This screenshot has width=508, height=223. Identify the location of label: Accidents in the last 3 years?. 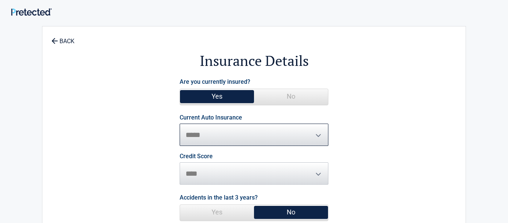
(219, 197).